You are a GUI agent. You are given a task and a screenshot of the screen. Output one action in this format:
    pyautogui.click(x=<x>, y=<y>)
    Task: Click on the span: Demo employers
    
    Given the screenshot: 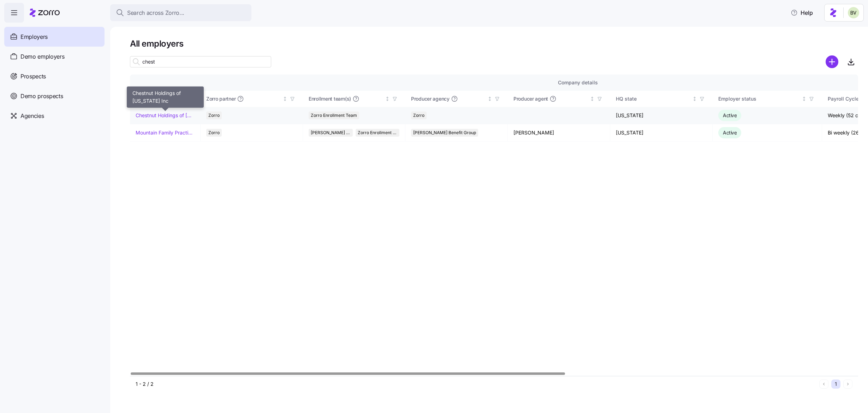 What is the action you would take?
    pyautogui.click(x=42, y=56)
    